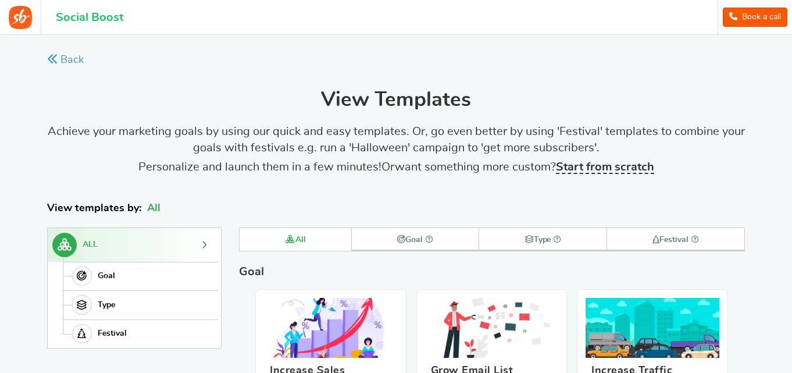 This screenshot has width=792, height=373. Describe the element at coordinates (396, 140) in the screenshot. I see `p: Achieve your marketing goals by using our quick and easy templates. Or, go even better by using '...` at that location.